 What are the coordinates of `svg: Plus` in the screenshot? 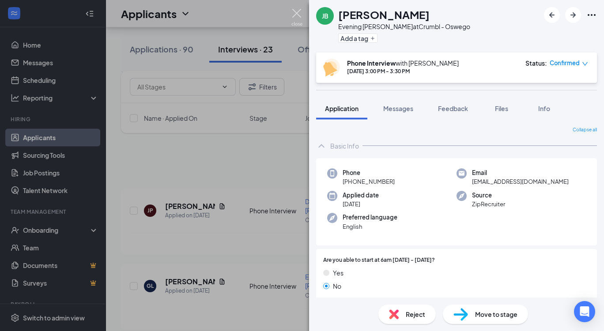 It's located at (373, 38).